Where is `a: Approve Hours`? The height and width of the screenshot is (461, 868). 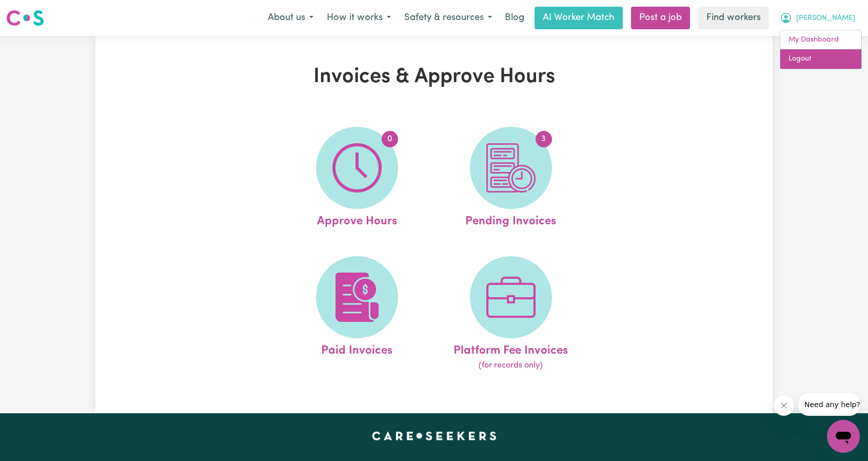
a: Approve Hours is located at coordinates (357, 178).